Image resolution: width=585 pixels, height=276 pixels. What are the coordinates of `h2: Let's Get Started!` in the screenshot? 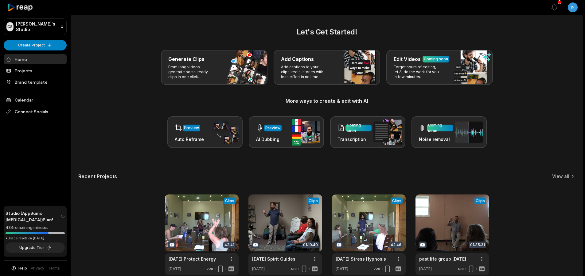 It's located at (327, 32).